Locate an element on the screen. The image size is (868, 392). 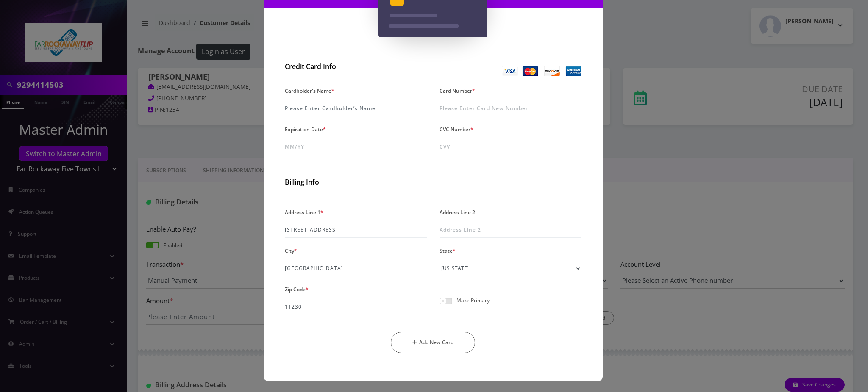
label: Expiration Date is located at coordinates (305, 129).